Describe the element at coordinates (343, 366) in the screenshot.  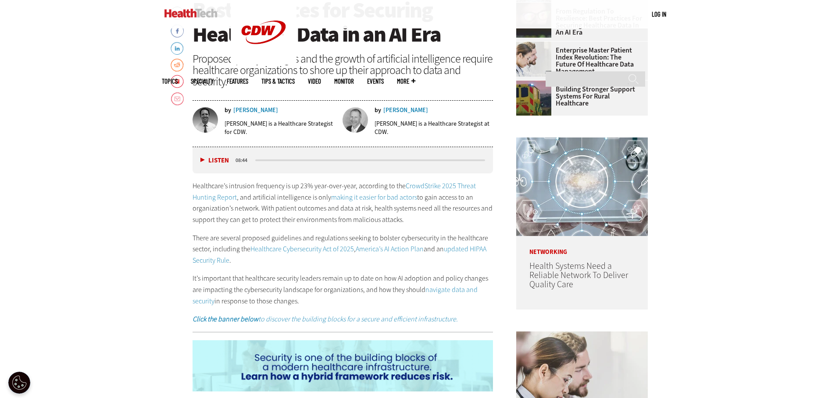
I see `img: ht-foundationsofcare-q225-animated-desktop` at that location.